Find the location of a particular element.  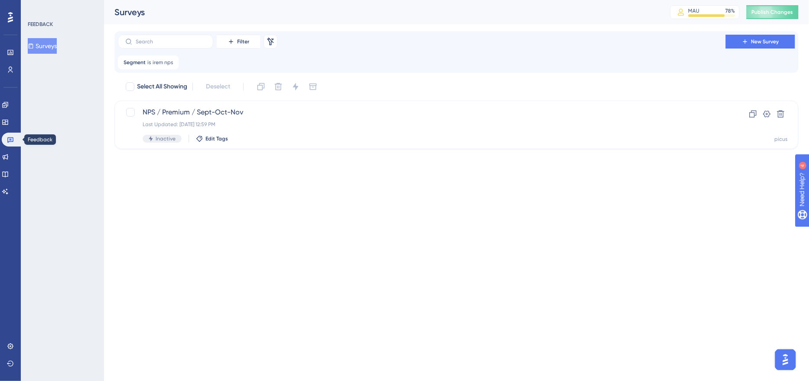

button: Filter is located at coordinates (238, 42).